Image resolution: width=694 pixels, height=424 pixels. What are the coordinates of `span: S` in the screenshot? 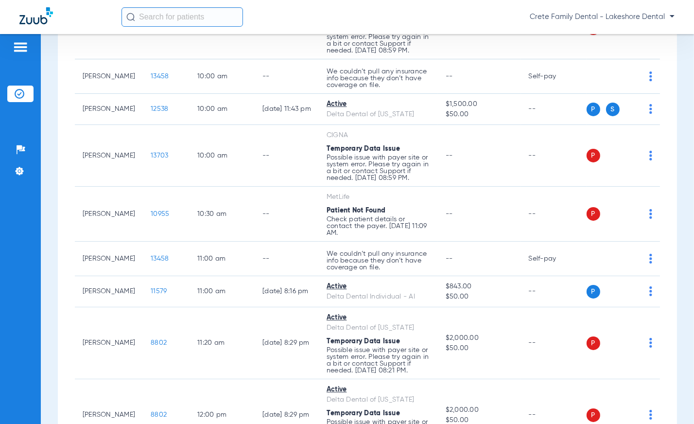 It's located at (613, 109).